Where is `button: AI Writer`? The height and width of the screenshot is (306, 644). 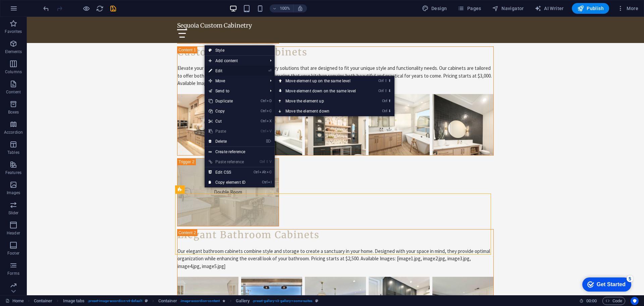
button: AI Writer is located at coordinates (549, 8).